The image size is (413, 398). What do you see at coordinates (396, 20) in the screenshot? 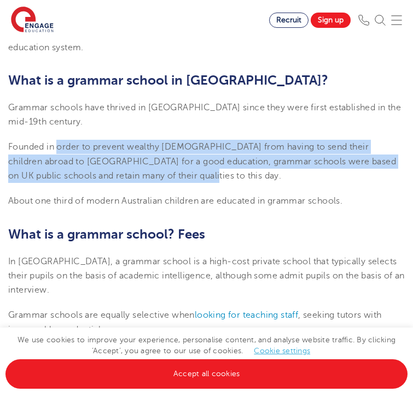
I see `img: Mobile Menu` at bounding box center [396, 20].